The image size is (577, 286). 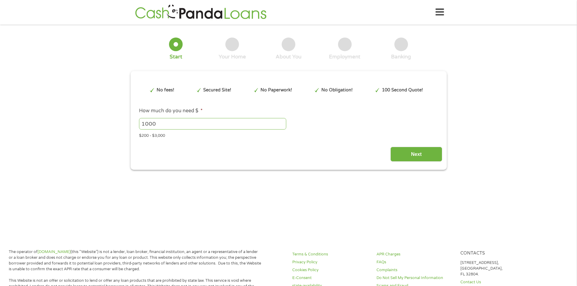 What do you see at coordinates (403, 90) in the screenshot?
I see `p: 100 Second Quote!` at bounding box center [403, 90].